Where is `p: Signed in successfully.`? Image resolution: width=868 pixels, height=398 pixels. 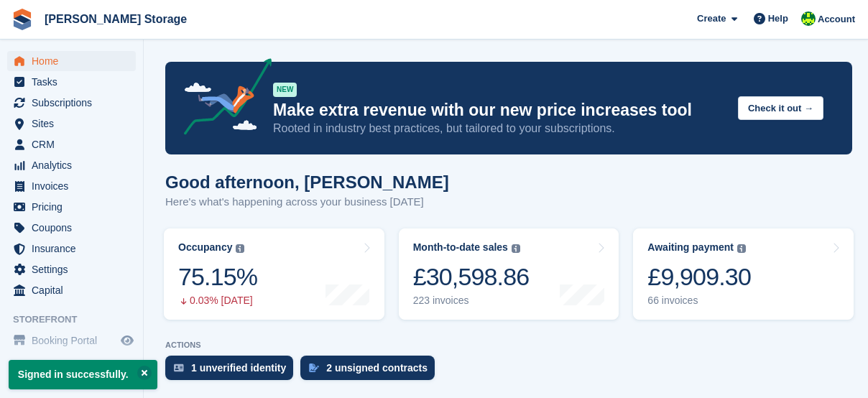
p: Signed in successfully. is located at coordinates (82, 374).